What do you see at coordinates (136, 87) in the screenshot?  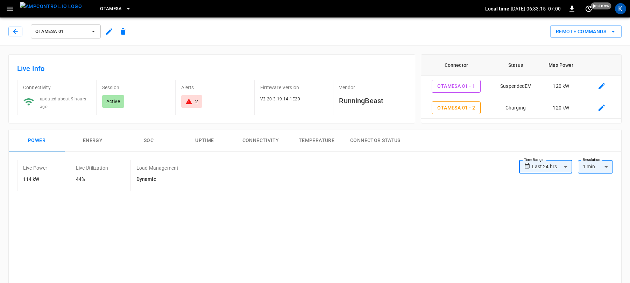 I see `p: Session` at bounding box center [136, 87].